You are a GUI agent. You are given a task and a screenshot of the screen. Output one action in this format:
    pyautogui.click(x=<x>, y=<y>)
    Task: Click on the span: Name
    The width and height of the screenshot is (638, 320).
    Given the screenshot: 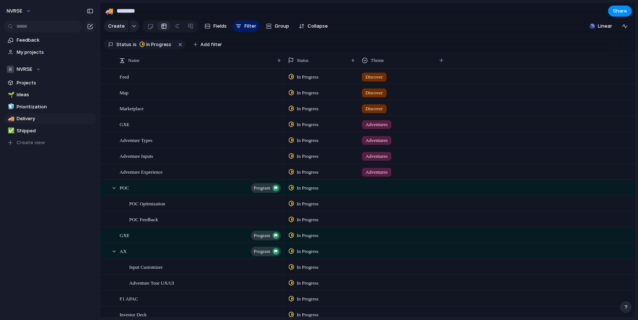 What is the action you would take?
    pyautogui.click(x=134, y=61)
    